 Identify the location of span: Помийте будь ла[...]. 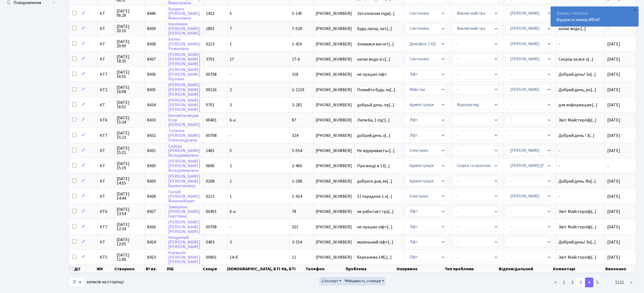
(376, 90).